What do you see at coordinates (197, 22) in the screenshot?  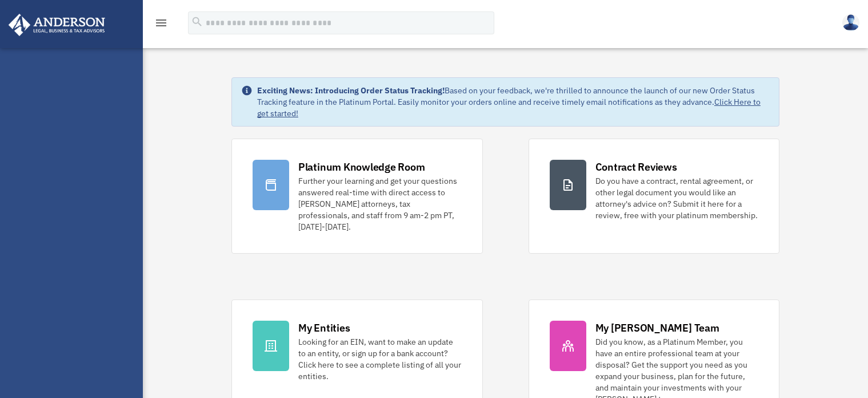 I see `i: search` at bounding box center [197, 22].